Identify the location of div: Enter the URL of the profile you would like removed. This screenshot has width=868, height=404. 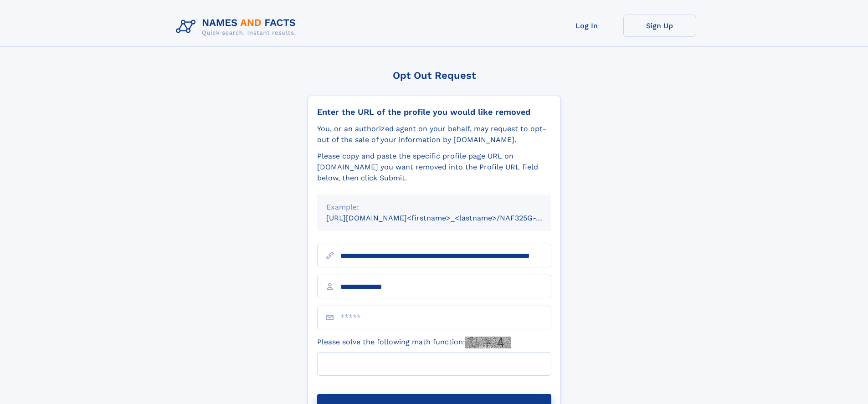
(434, 112).